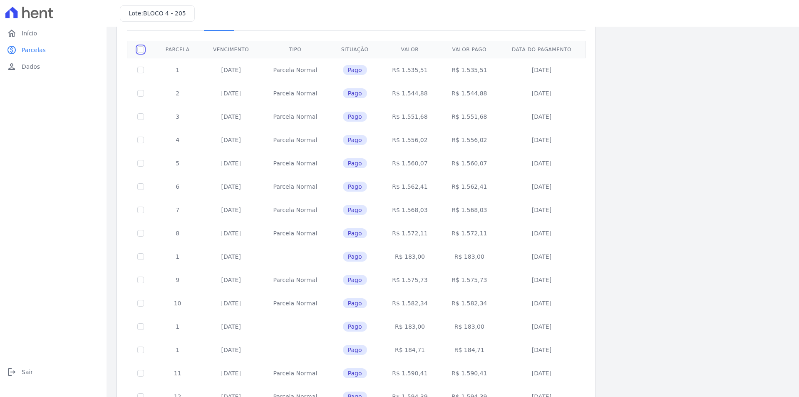 The width and height of the screenshot is (799, 397). I want to click on th: Tipo, so click(295, 49).